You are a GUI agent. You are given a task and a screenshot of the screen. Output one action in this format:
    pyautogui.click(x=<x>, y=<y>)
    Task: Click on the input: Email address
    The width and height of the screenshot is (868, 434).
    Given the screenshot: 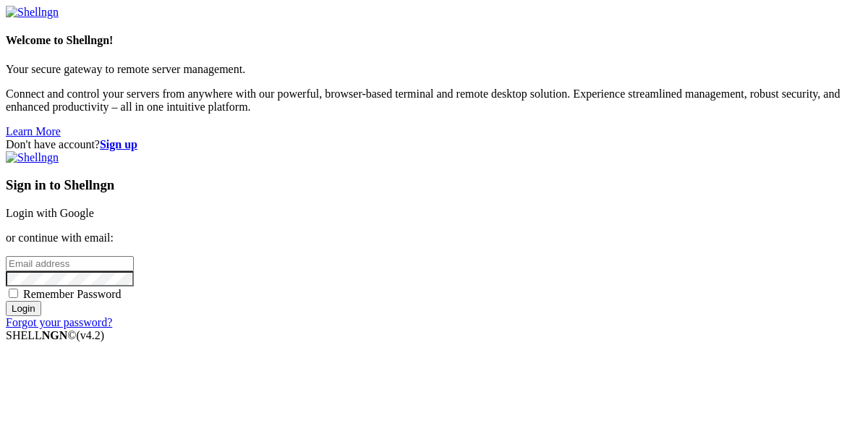 What is the action you would take?
    pyautogui.click(x=70, y=264)
    